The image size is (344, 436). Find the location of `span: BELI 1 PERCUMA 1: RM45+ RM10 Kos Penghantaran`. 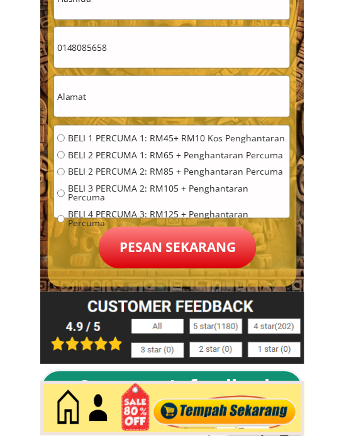

span: BELI 1 PERCUMA 1: RM45+ RM10 Kos Penghantaran is located at coordinates (177, 138).